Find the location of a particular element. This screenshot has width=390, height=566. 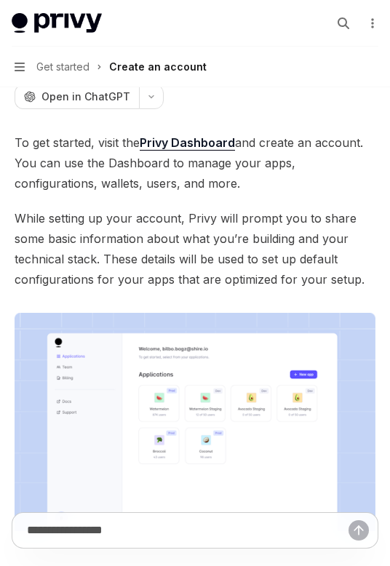

button: More actions is located at coordinates (371, 23).